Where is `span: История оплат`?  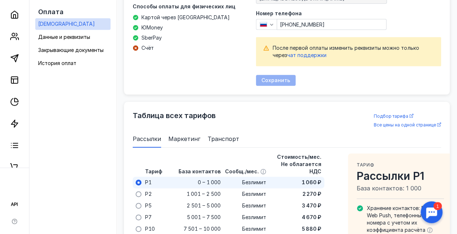
span: История оплат is located at coordinates (57, 63).